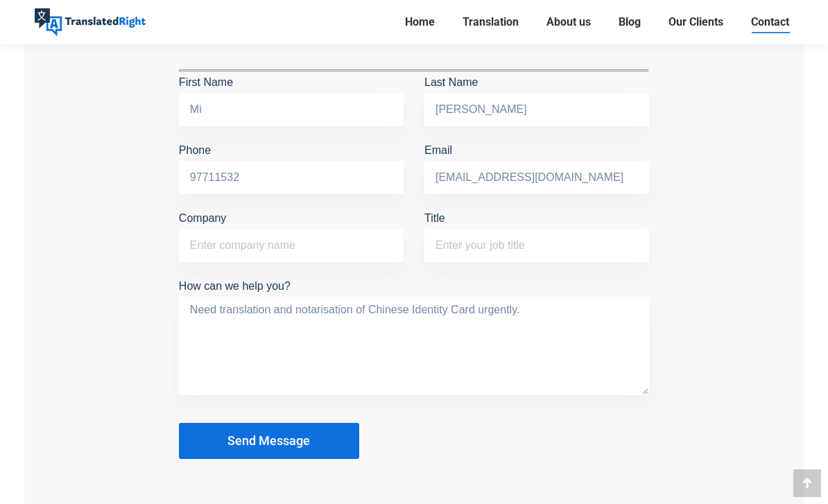  Describe the element at coordinates (414, 264) in the screenshot. I see `form: Contact form` at that location.